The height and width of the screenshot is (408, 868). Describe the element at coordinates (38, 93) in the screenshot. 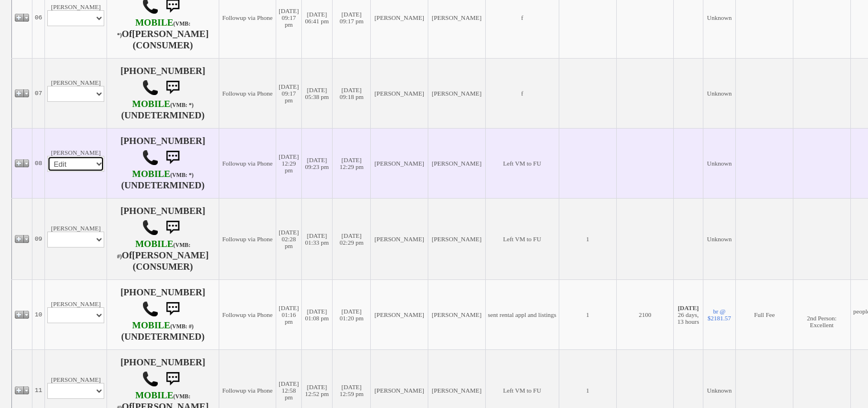

I see `td: 07` at that location.